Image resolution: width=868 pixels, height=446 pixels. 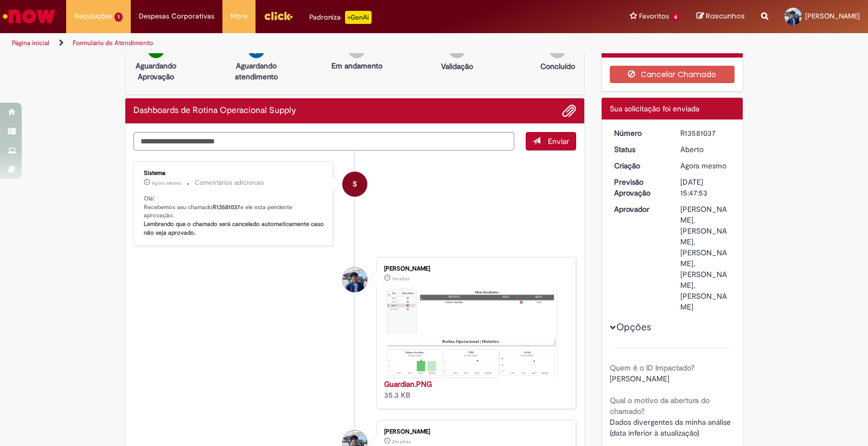 I want to click on dt: Número, so click(x=639, y=133).